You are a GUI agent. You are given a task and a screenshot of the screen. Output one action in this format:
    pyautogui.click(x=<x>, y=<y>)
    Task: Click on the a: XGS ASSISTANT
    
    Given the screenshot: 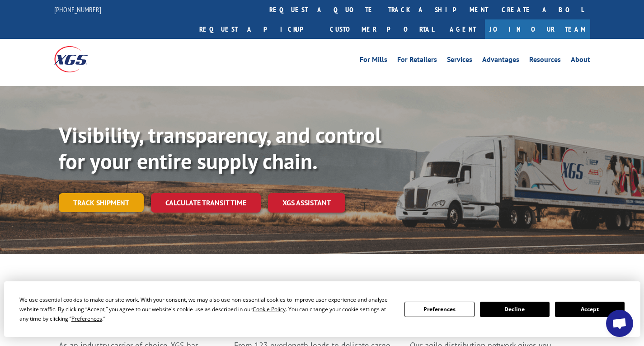 What is the action you would take?
    pyautogui.click(x=306, y=202)
    